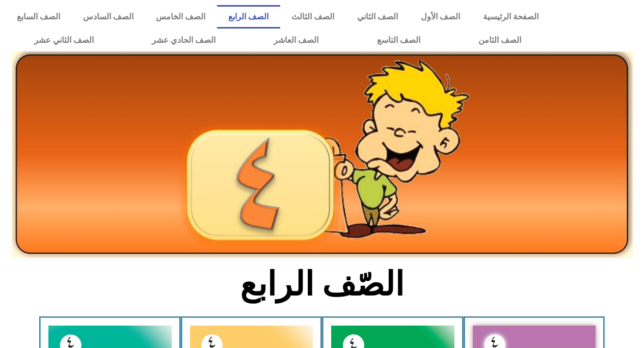  Describe the element at coordinates (322, 284) in the screenshot. I see `h2: الصّف الرابع` at that location.